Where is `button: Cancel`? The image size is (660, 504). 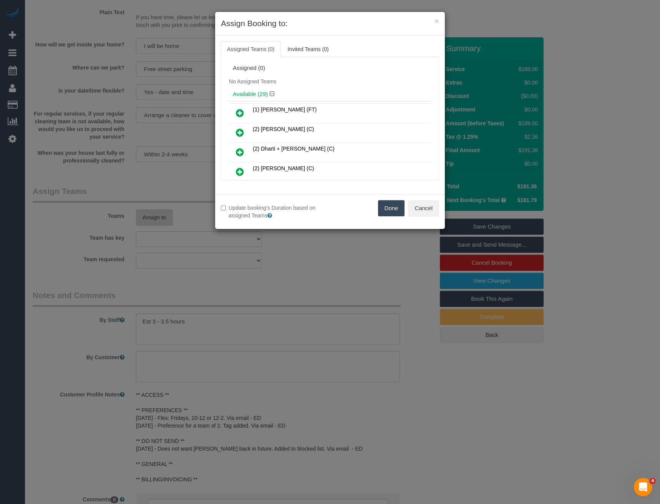
button: Cancel is located at coordinates (424, 208).